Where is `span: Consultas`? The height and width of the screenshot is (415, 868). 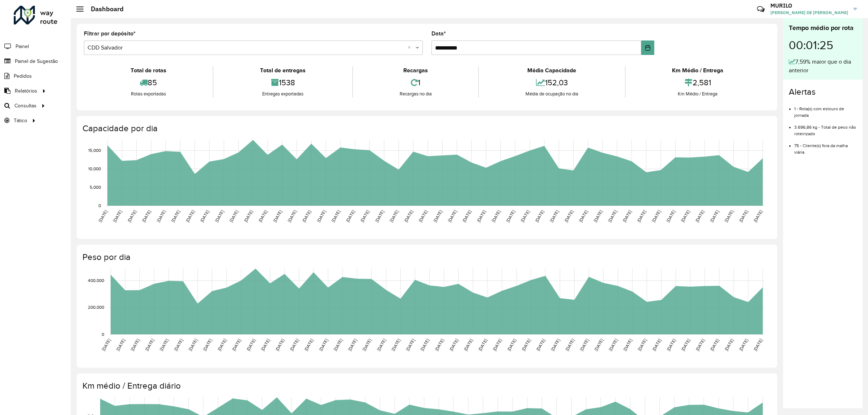
span: Consultas is located at coordinates (25, 106).